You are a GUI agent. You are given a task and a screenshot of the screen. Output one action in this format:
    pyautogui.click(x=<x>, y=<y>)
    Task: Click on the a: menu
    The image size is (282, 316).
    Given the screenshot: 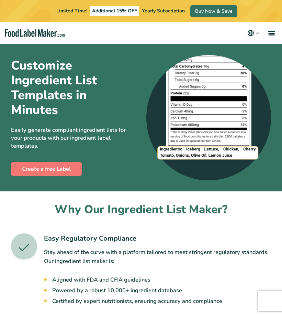 What is the action you would take?
    pyautogui.click(x=271, y=33)
    